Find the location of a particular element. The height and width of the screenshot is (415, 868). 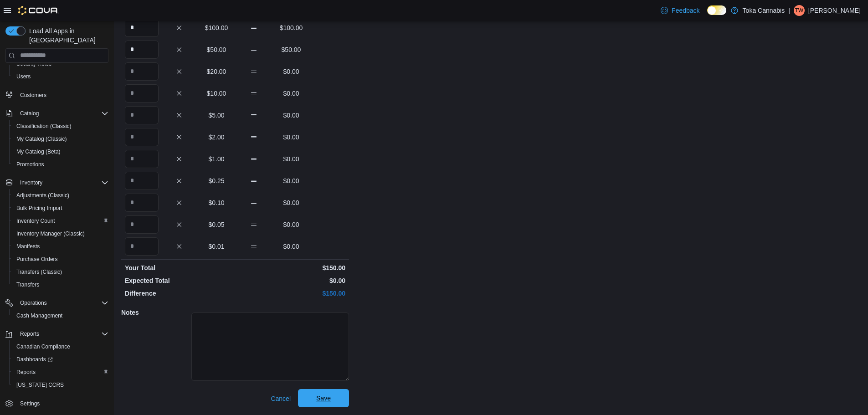

input: Dark Mode is located at coordinates (716, 10).